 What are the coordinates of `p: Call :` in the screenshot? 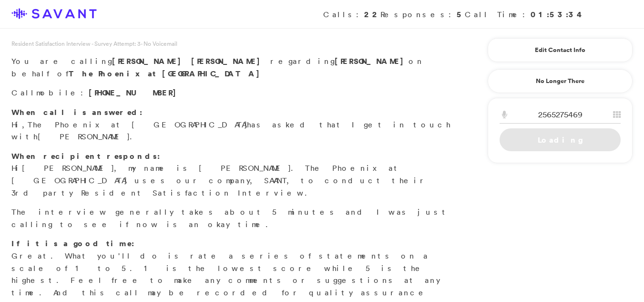 It's located at (231, 93).